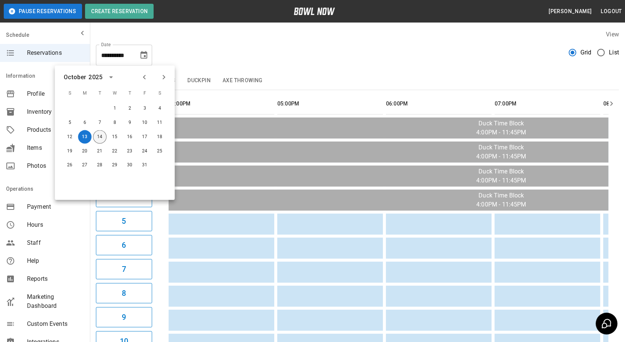 This screenshot has width=625, height=342. What do you see at coordinates (124, 221) in the screenshot?
I see `h6: 5` at bounding box center [124, 221].